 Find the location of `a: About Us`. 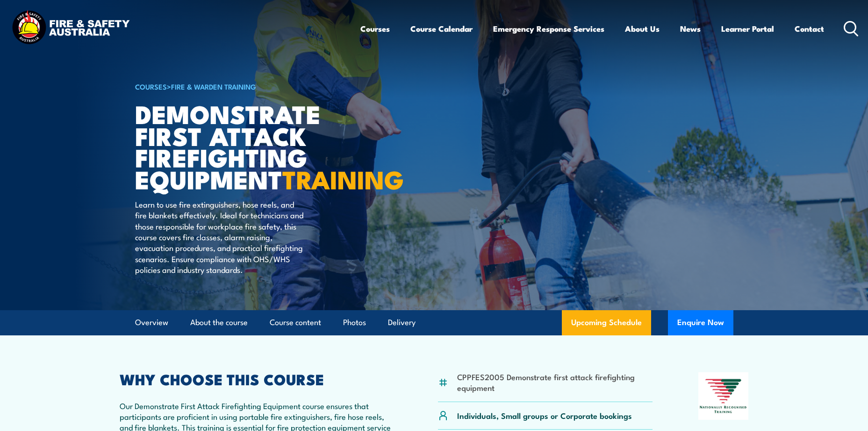

a: About Us is located at coordinates (642, 29).